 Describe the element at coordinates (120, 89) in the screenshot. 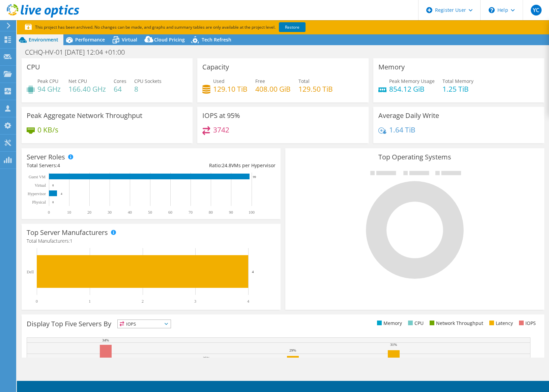

I see `h4: 64` at that location.